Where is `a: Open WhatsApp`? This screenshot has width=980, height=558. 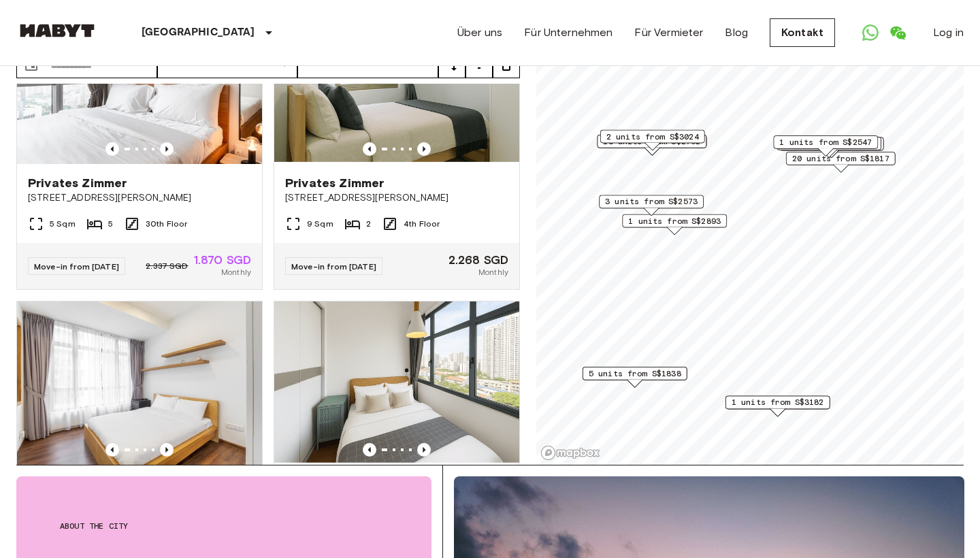 a: Open WhatsApp is located at coordinates (870, 32).